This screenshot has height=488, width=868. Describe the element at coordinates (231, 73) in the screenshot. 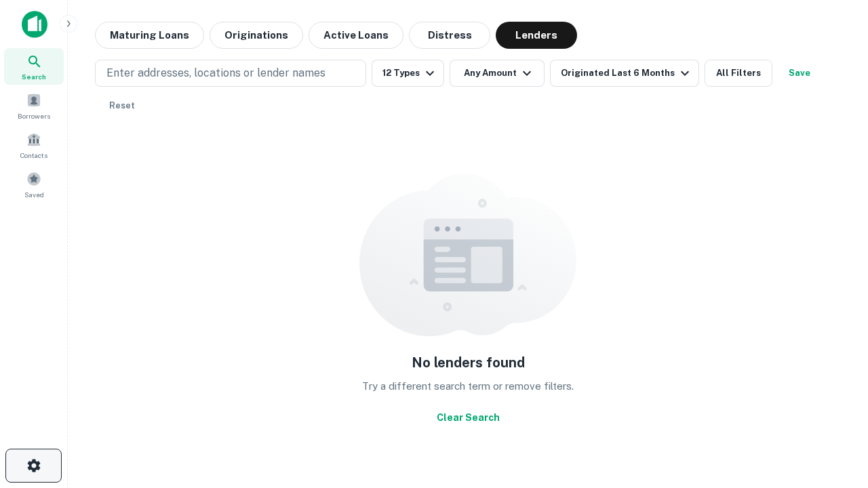

I see `button: Enter addresses, locations or lender names` at that location.